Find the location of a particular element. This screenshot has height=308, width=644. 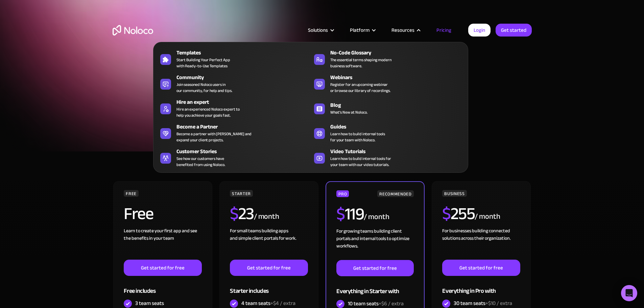

a: CommunityJoin seasoned Noloco users inour community, for help and tips. is located at coordinates (234, 84).